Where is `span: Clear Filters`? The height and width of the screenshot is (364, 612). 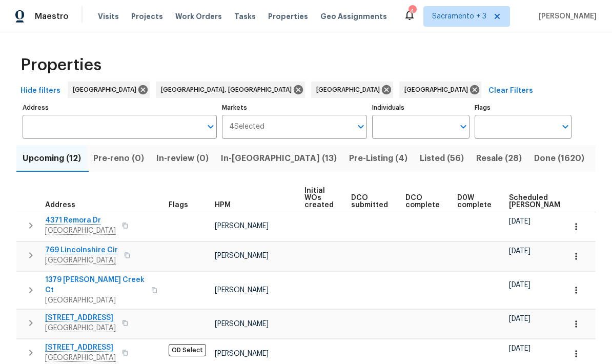 span: Clear Filters is located at coordinates (510, 91).